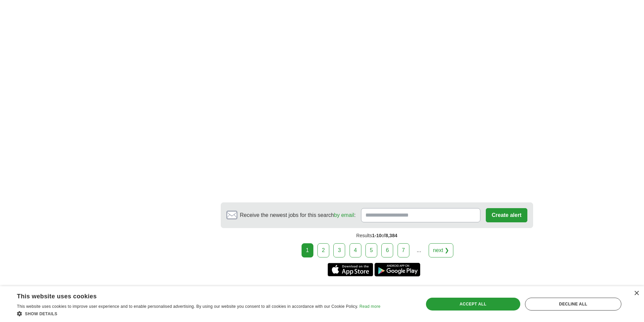 The width and height of the screenshot is (644, 322). I want to click on a: 3, so click(339, 251).